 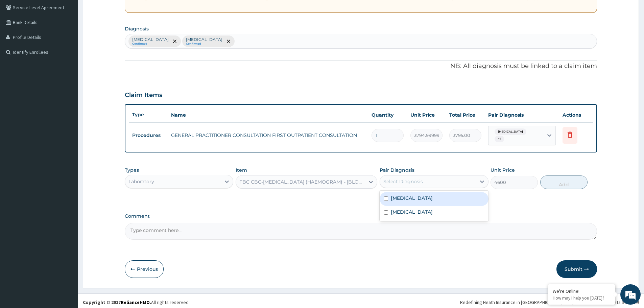 What do you see at coordinates (577, 269) in the screenshot?
I see `button: Submit` at bounding box center [577, 269].